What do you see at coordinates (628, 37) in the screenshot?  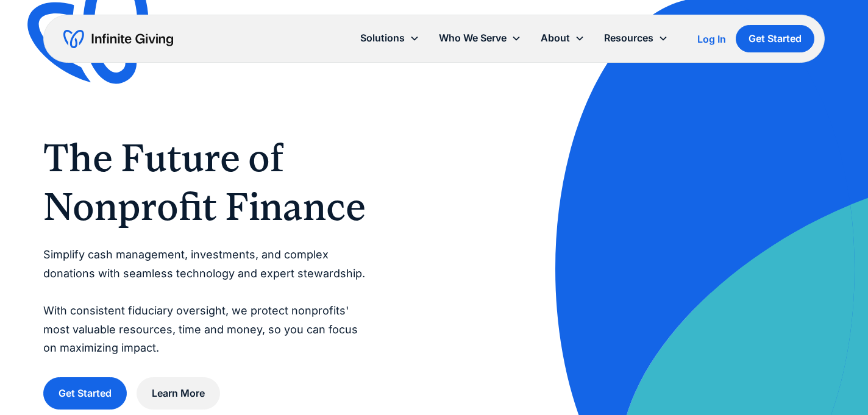 I see `div: Resources` at bounding box center [628, 37].